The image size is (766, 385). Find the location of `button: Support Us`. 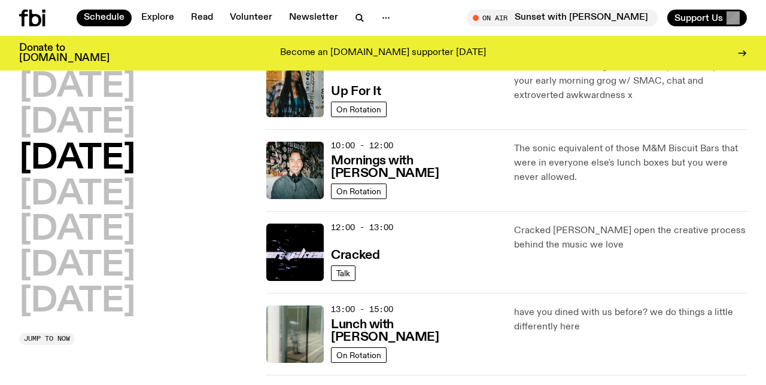

button: Support Us is located at coordinates (707, 18).